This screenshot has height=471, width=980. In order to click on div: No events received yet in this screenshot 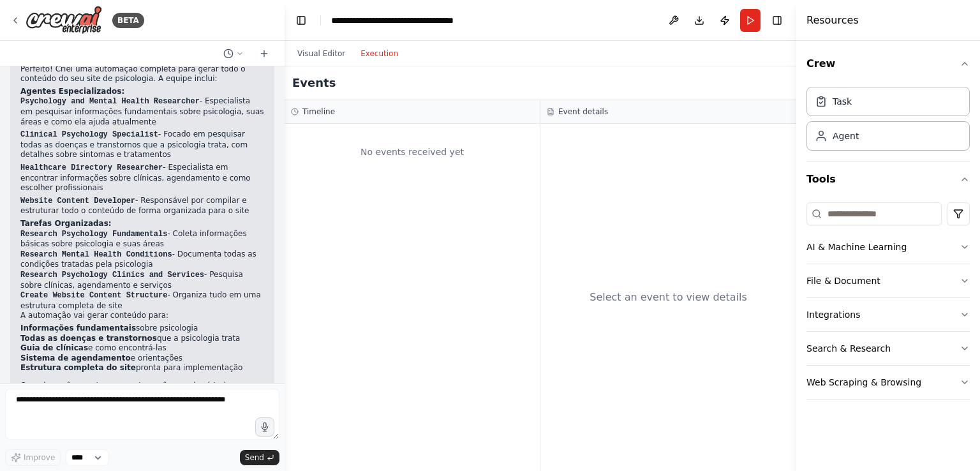, I will do `click(412, 152)`.